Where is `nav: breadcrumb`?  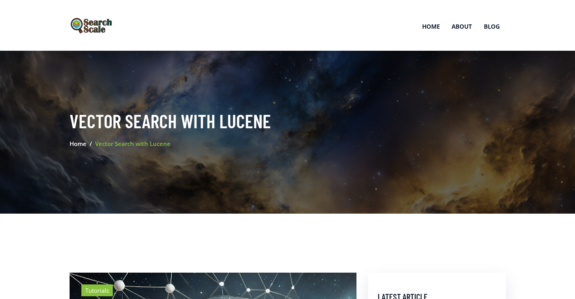 nav: breadcrumb is located at coordinates (288, 143).